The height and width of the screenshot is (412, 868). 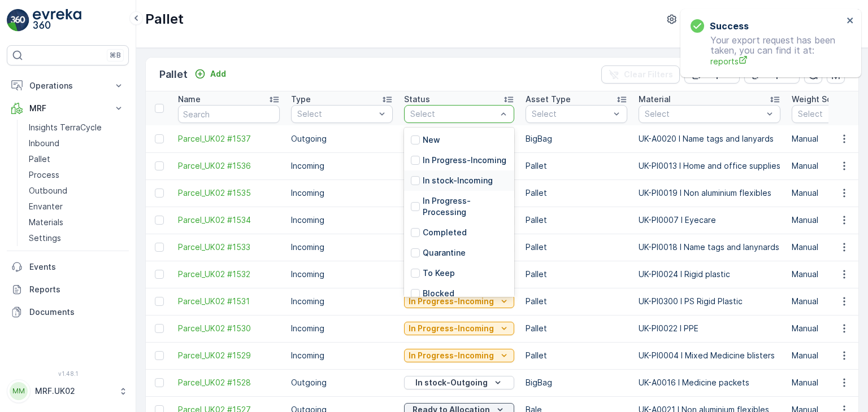 What do you see at coordinates (710, 302) in the screenshot?
I see `td: UK-PI0300 I PS Rigid Plastic` at bounding box center [710, 302].